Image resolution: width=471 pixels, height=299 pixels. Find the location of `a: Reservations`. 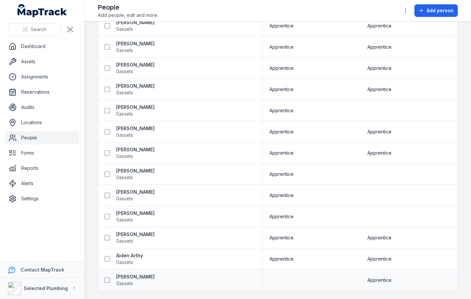

a: Reservations is located at coordinates (42, 92).